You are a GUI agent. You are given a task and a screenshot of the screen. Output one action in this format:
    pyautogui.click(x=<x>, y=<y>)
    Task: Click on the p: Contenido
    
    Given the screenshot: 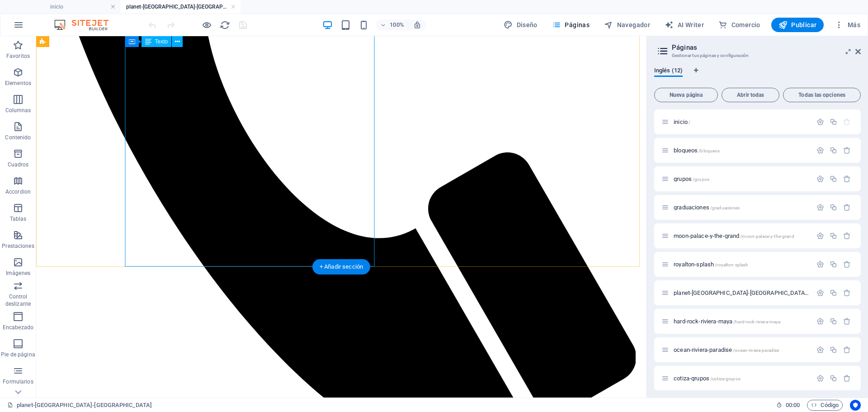 What is the action you would take?
    pyautogui.click(x=18, y=137)
    